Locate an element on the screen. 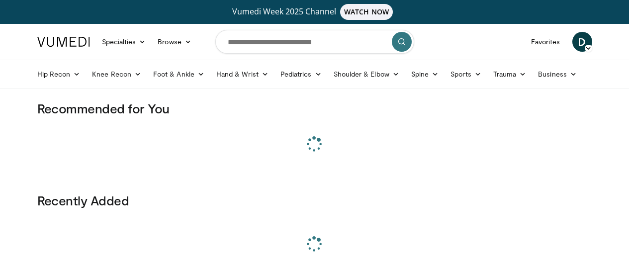 The image size is (629, 278). span: D is located at coordinates (582, 42).